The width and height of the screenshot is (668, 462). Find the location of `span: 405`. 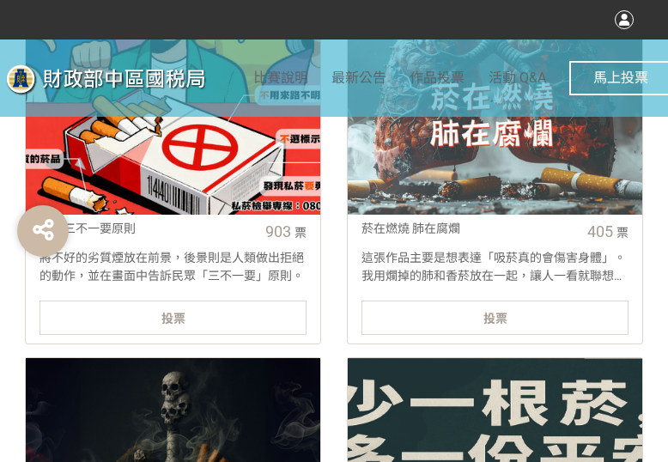

span: 405 is located at coordinates (600, 231).